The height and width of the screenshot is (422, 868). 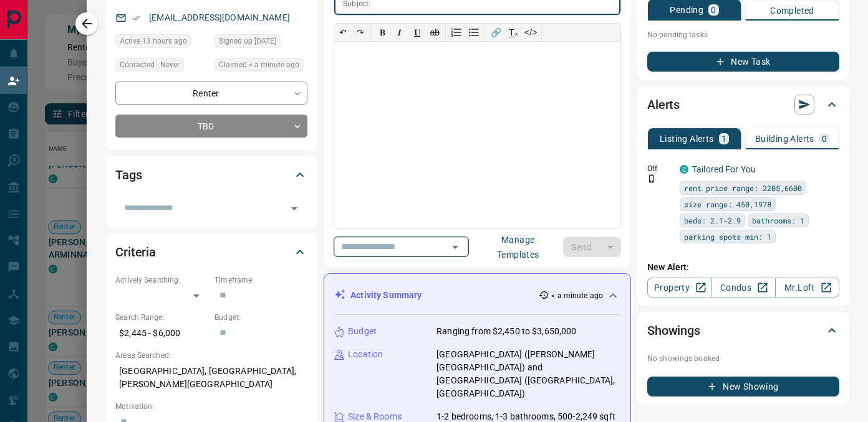 I want to click on p: < a minute ago, so click(x=577, y=296).